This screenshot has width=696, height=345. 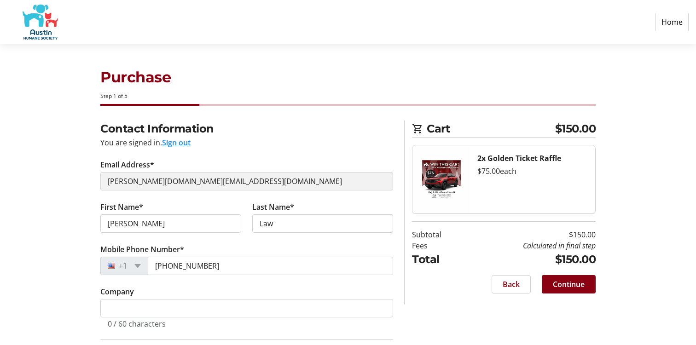 What do you see at coordinates (117, 292) in the screenshot?
I see `label: Company` at bounding box center [117, 292].